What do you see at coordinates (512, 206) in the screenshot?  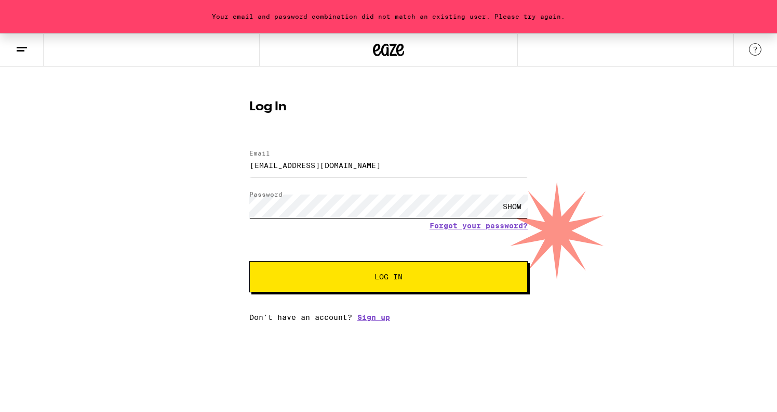 I see `div: SHOW` at bounding box center [512, 206].